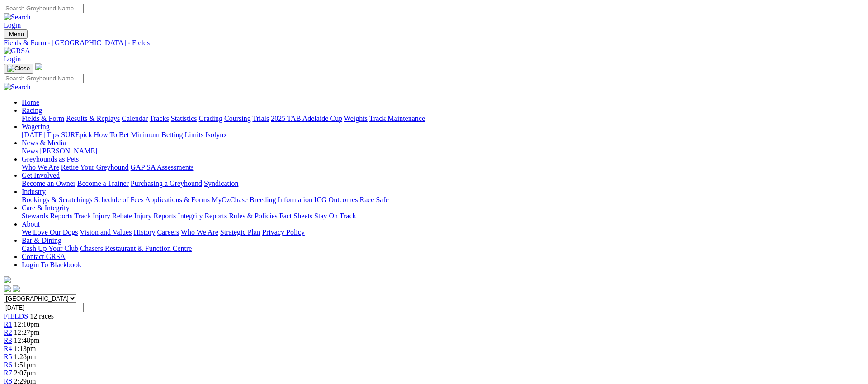 Image resolution: width=868 pixels, height=384 pixels. Describe the element at coordinates (43, 308) in the screenshot. I see `input: Select date` at that location.